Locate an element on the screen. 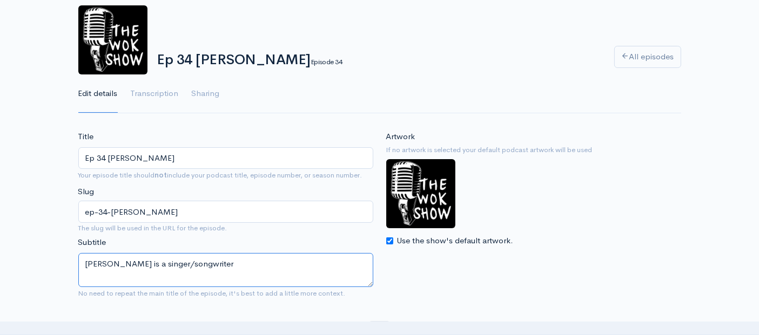  input: title-of-episode is located at coordinates (226, 212).